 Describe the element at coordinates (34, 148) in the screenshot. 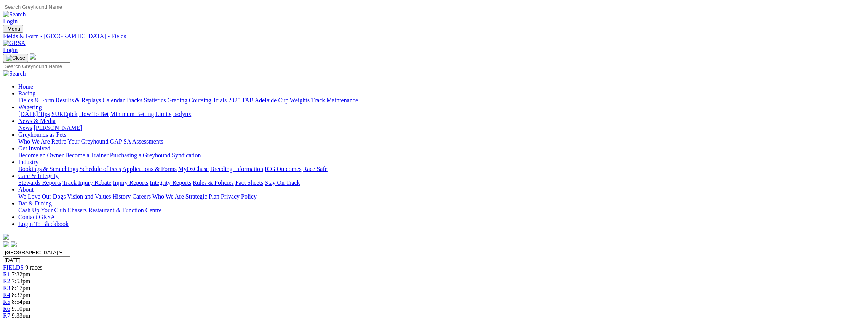

I see `a: Get Involved` at that location.